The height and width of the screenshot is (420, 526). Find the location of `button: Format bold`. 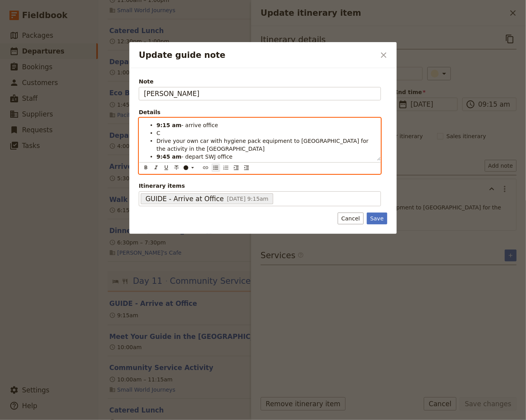

button: Format bold is located at coordinates (146, 167).